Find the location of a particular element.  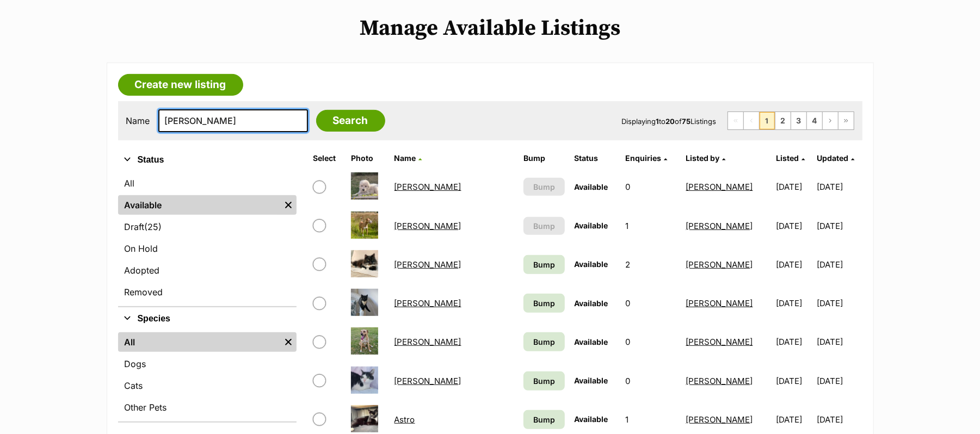

span: (25) is located at coordinates (154, 227).